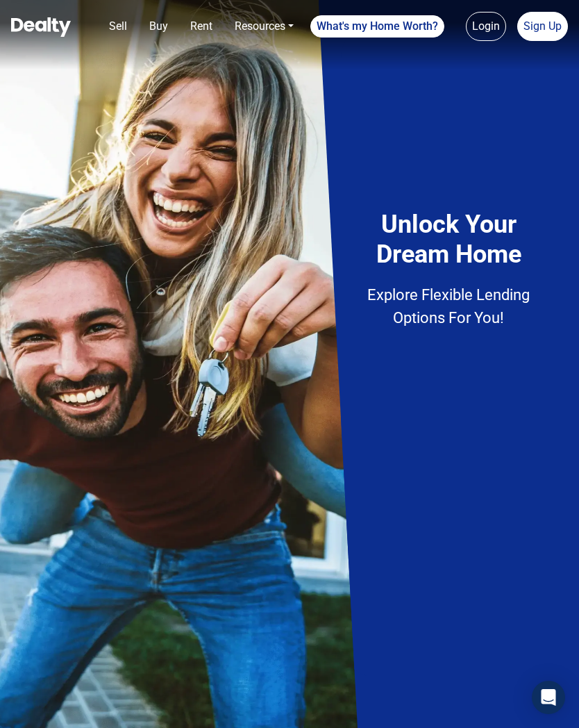 The height and width of the screenshot is (728, 579). What do you see at coordinates (486, 27) in the screenshot?
I see `a: Login` at bounding box center [486, 27].